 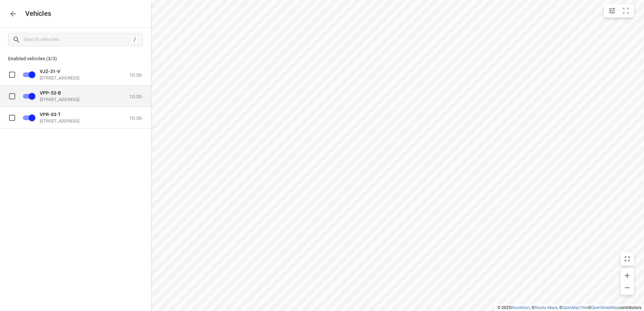 What do you see at coordinates (521, 307) in the screenshot?
I see `a: Routetitan` at bounding box center [521, 307].